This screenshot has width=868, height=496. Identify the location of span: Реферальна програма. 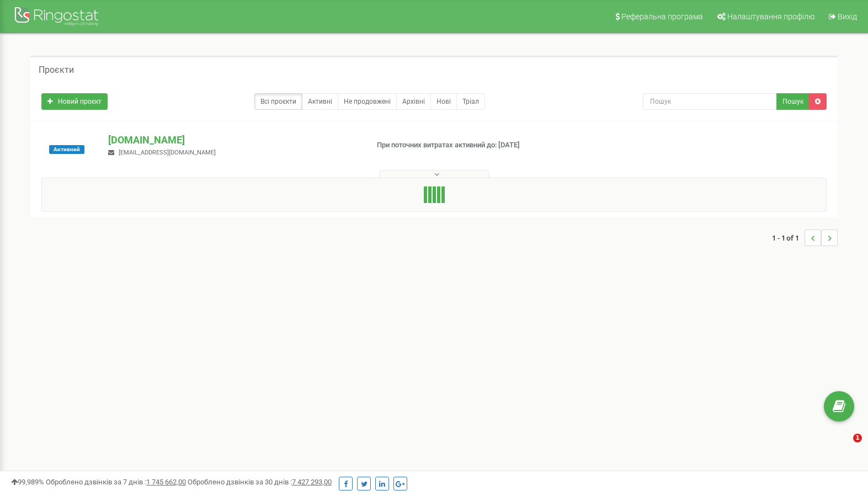
(662, 17).